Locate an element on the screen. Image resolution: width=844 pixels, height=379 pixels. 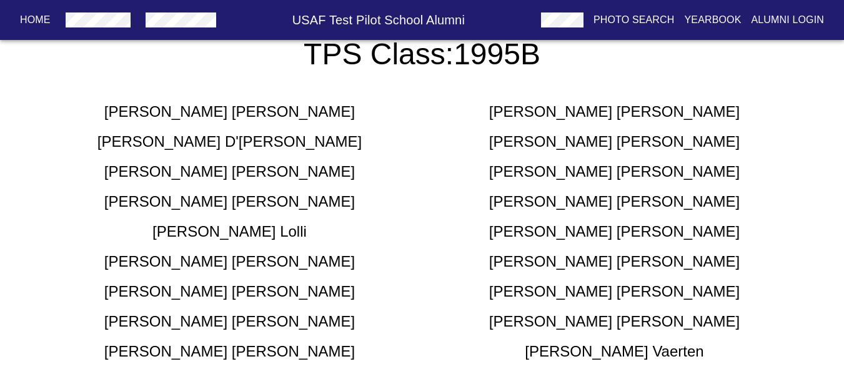
p: Home is located at coordinates (35, 20).